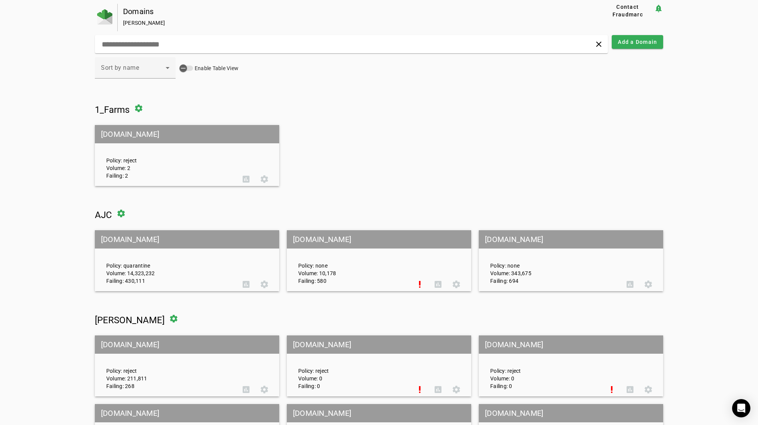 The width and height of the screenshot is (758, 425). What do you see at coordinates (637, 42) in the screenshot?
I see `button: Add a Domain` at bounding box center [637, 42].